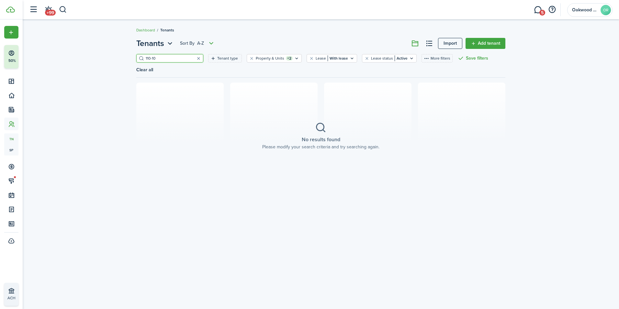 The width and height of the screenshot is (619, 309). What do you see at coordinates (552, 10) in the screenshot?
I see `button: Open resource center` at bounding box center [552, 10].